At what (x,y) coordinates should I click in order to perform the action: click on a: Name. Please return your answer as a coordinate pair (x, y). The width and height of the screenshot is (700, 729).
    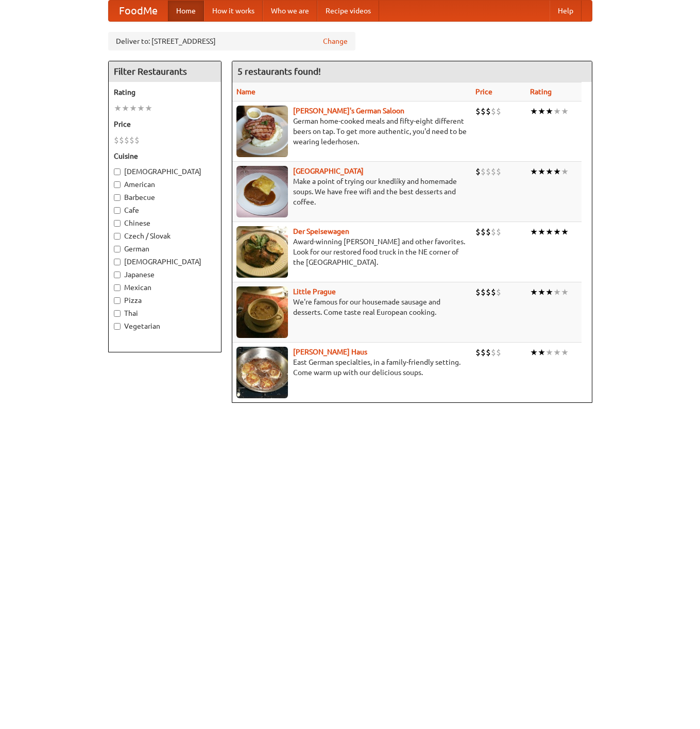
    Looking at the image, I should click on (245, 92).